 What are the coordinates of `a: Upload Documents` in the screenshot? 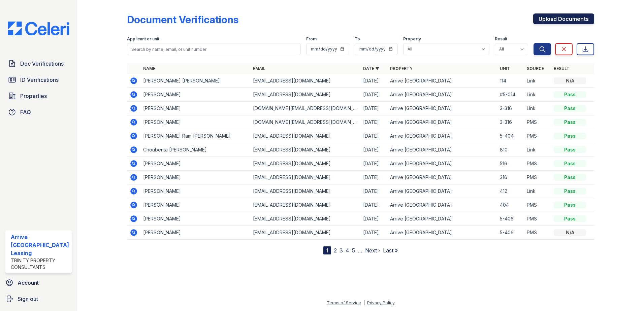 It's located at (564, 19).